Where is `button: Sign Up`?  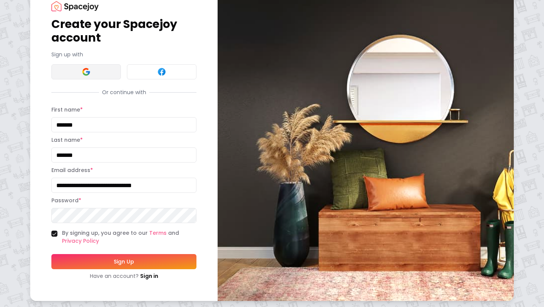 button: Sign Up is located at coordinates (124, 261).